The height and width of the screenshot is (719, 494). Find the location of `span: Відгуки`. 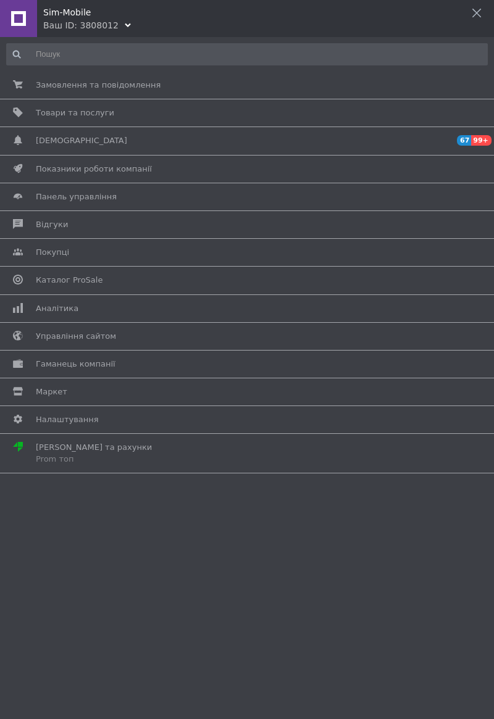

span: Відгуки is located at coordinates (52, 225).